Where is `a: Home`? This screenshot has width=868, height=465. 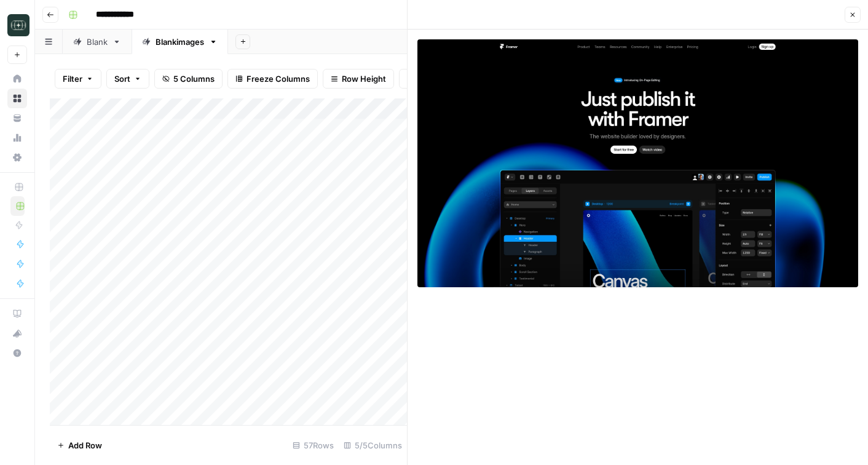 a: Home is located at coordinates (17, 79).